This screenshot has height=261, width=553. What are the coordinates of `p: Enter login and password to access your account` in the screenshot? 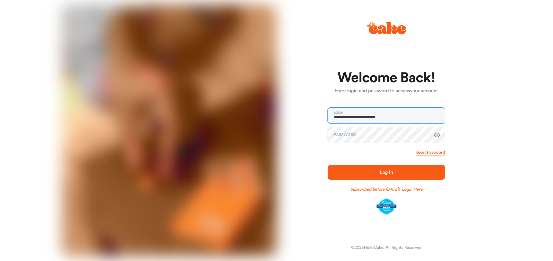 It's located at (387, 91).